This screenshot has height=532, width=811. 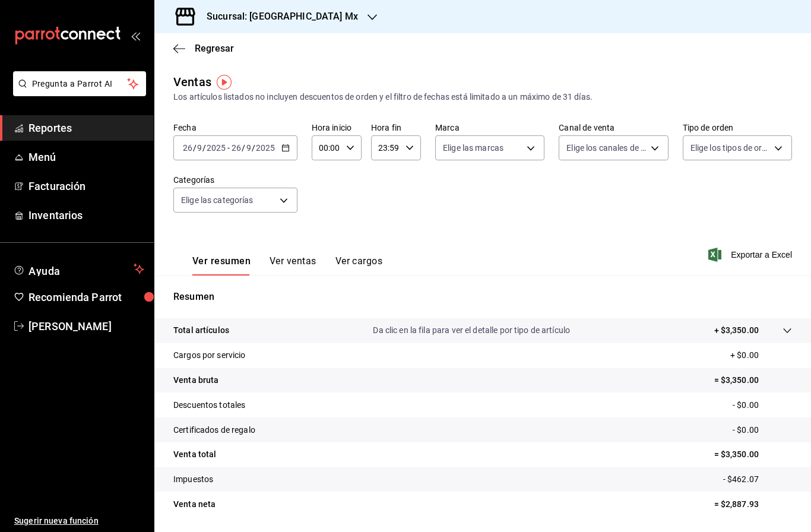 What do you see at coordinates (214, 48) in the screenshot?
I see `span: Regresar` at bounding box center [214, 48].